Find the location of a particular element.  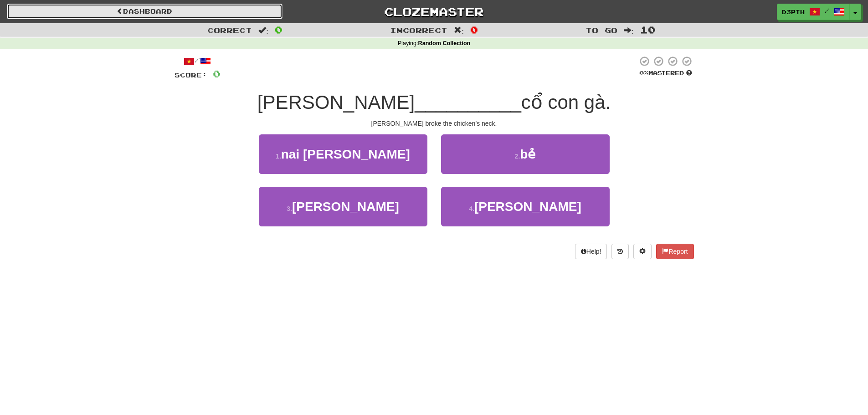

span: 0 % is located at coordinates (644, 73).